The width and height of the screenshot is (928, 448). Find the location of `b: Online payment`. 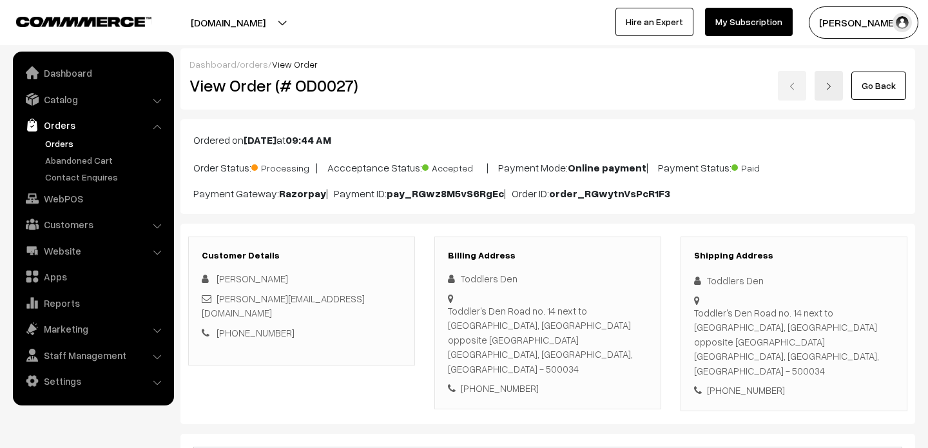

b: Online payment is located at coordinates (607, 168).